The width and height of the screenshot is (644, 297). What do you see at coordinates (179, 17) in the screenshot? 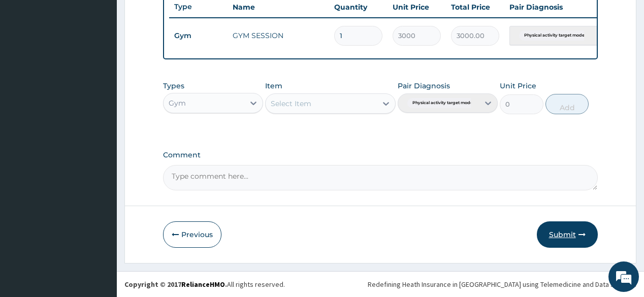
I see `div: Minimize live chat window` at bounding box center [179, 17].